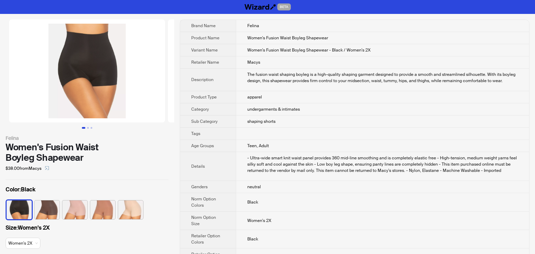 This screenshot has width=535, height=254. I want to click on span: Color :, so click(13, 189).